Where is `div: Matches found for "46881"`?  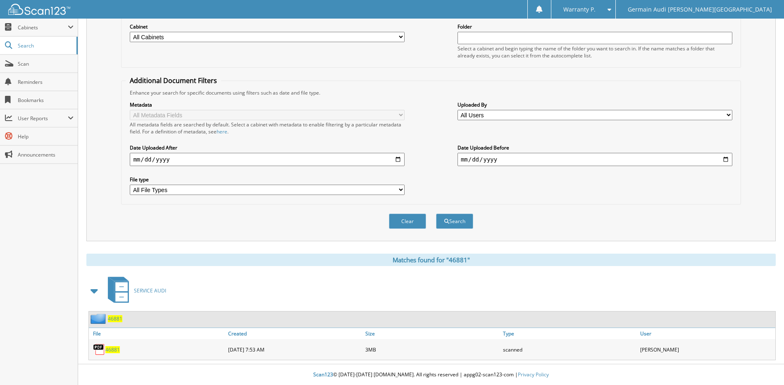 div: Matches found for "46881" is located at coordinates (431, 260).